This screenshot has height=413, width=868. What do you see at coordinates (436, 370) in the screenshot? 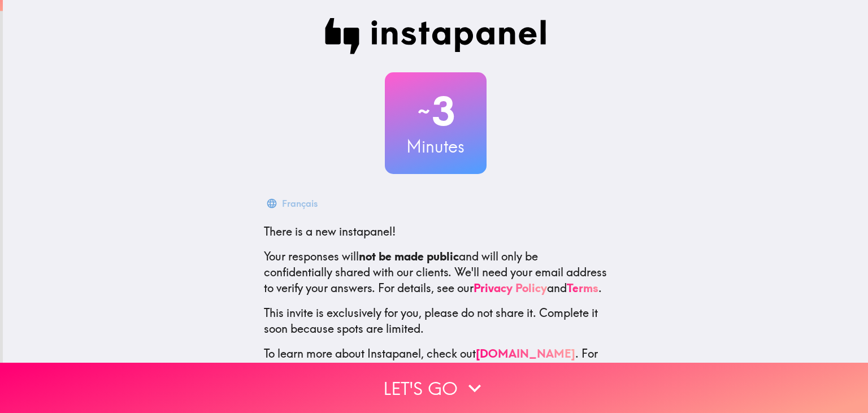
I see `p: To learn more about Instapanel, check out . For questions or help, email us at .` at bounding box center [436, 370].